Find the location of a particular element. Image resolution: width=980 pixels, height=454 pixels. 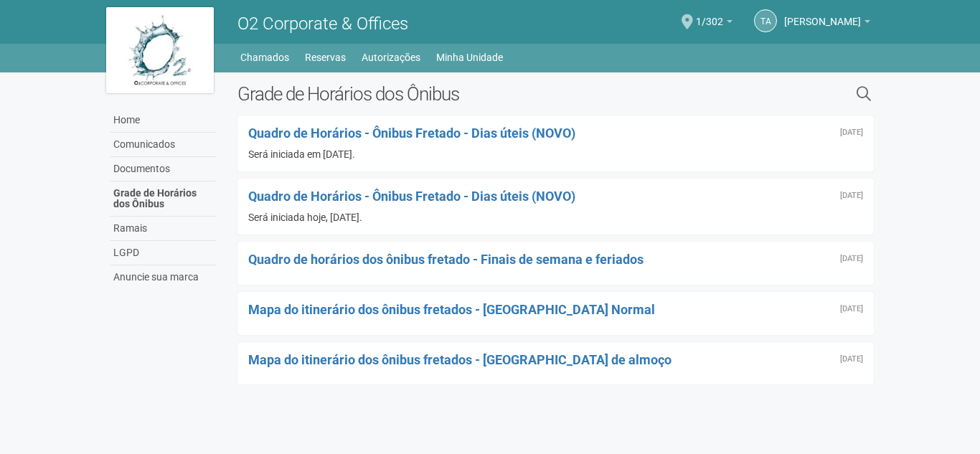

span: Quadro de horários dos ônibus fretado - Finais de semana e feriados is located at coordinates (445, 259).